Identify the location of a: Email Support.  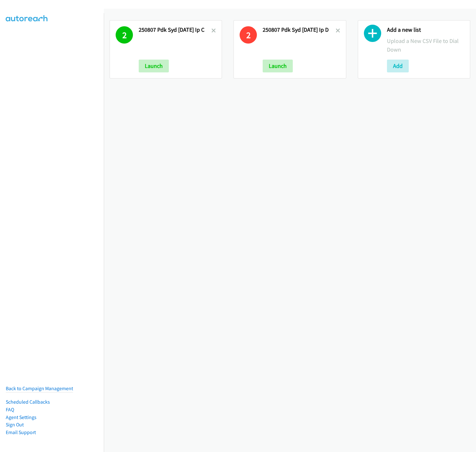
(21, 432).